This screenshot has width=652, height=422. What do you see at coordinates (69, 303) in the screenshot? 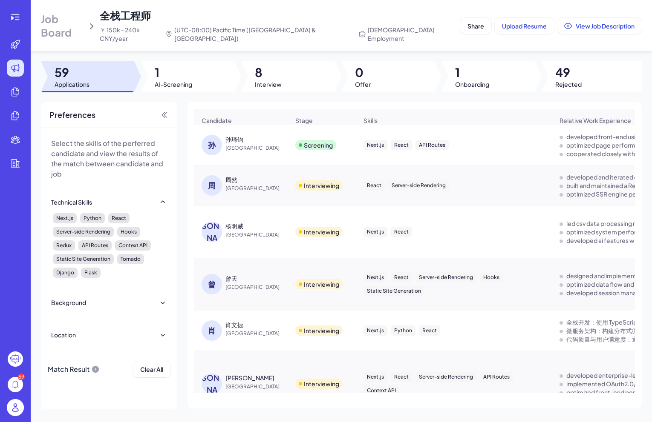
I see `div: Background` at bounding box center [69, 303].